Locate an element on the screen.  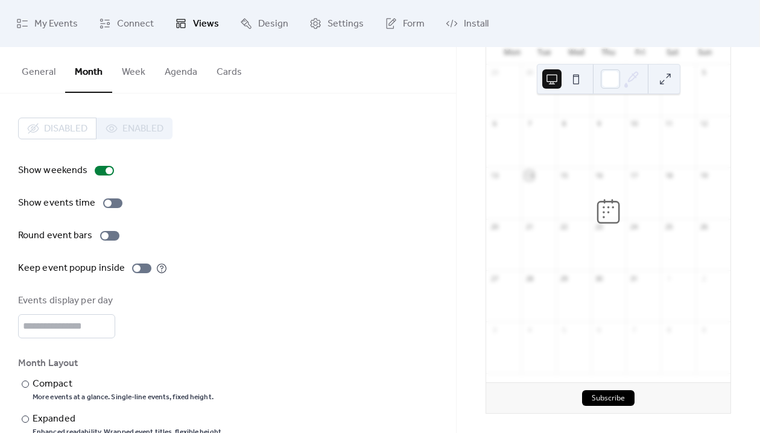
div: 10 is located at coordinates (633, 124).